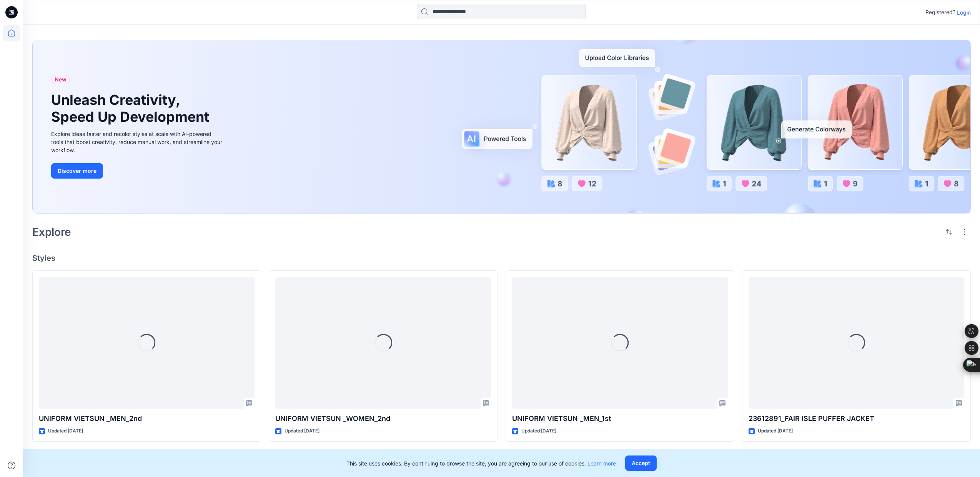  Describe the element at coordinates (940, 12) in the screenshot. I see `p: Registered?` at that location.